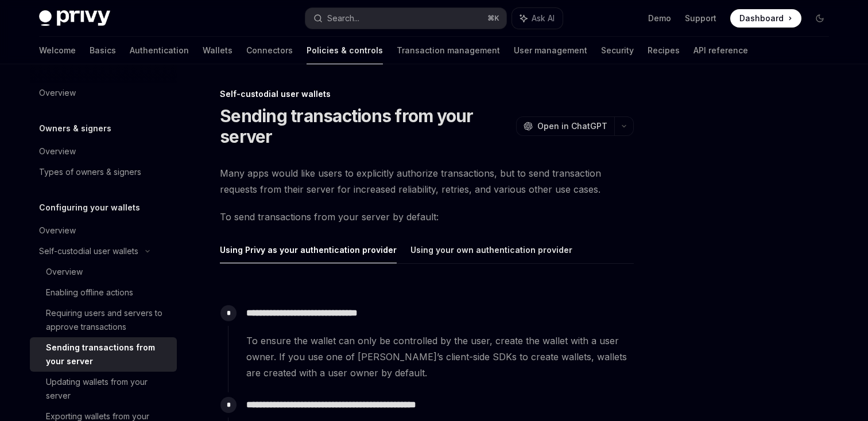 The height and width of the screenshot is (421, 868). Describe the element at coordinates (108, 321) in the screenshot. I see `div: Requiring users and servers to approve transactions` at that location.